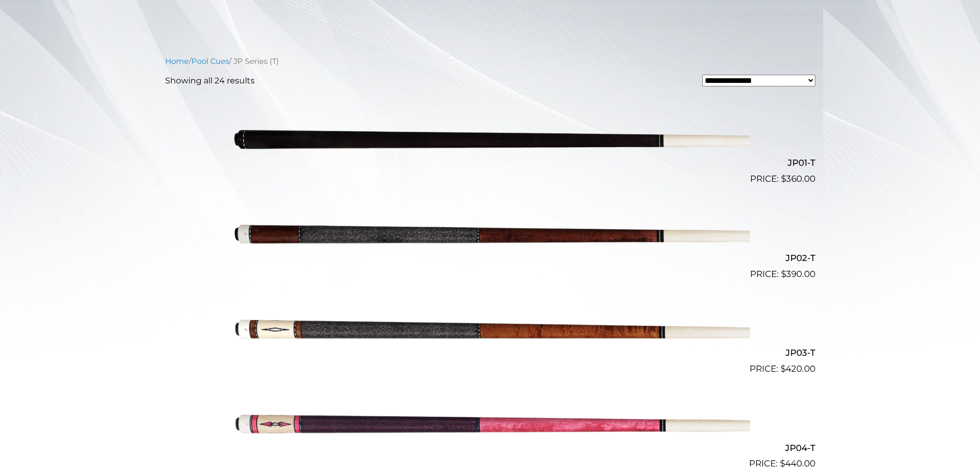  What do you see at coordinates (798, 179) in the screenshot?
I see `bdi: 360.00` at bounding box center [798, 179].